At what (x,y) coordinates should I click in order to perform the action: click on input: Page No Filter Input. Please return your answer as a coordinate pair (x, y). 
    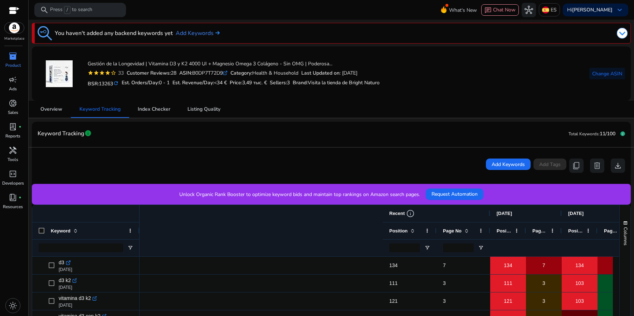
    Looking at the image, I should click on (458, 248).